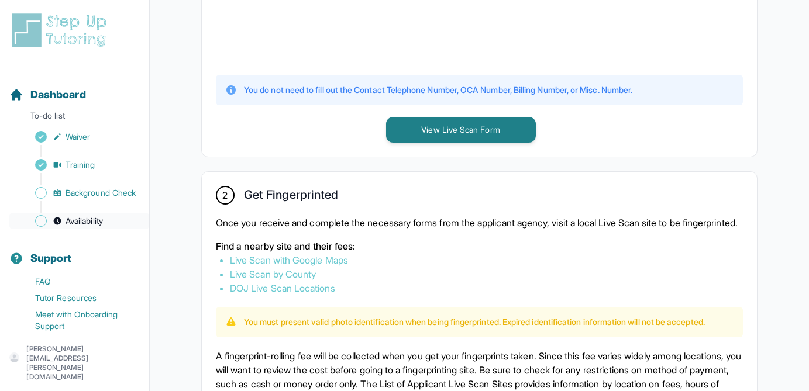 The height and width of the screenshot is (391, 809). What do you see at coordinates (80, 165) in the screenshot?
I see `span: Training` at bounding box center [80, 165].